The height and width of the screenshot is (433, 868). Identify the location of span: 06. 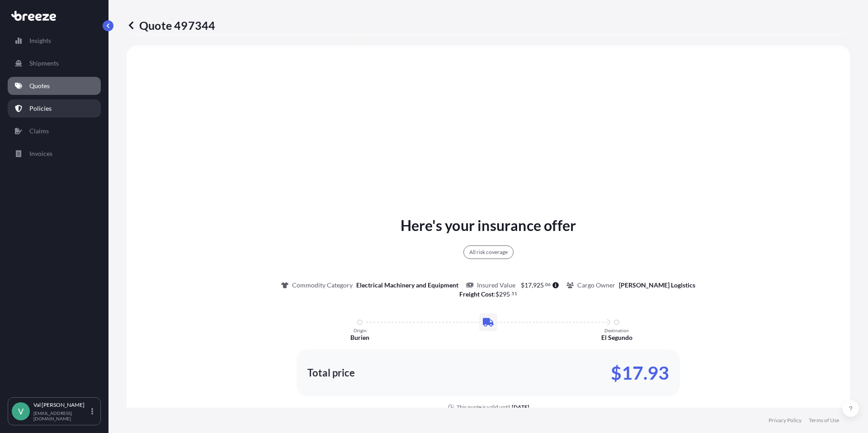
(548, 284).